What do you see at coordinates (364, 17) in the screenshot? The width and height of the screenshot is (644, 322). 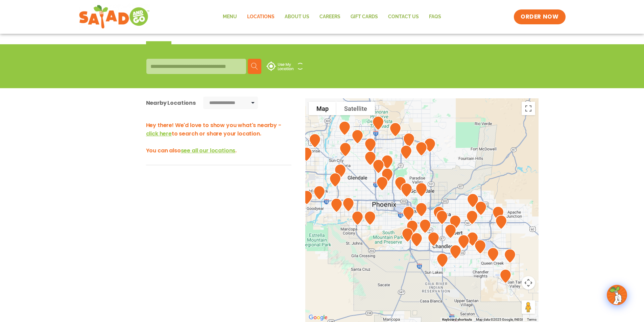 I see `a: GIFT CARDS` at bounding box center [364, 17].